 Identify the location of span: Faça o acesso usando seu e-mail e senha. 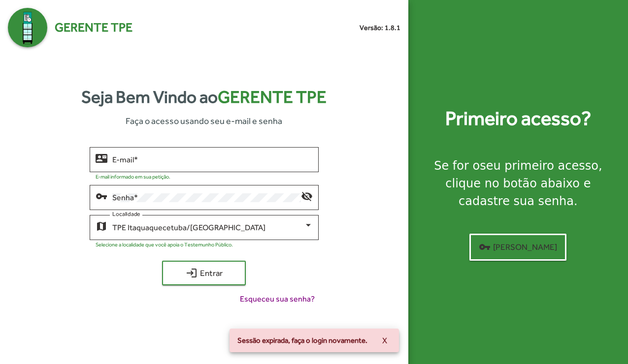
(204, 121).